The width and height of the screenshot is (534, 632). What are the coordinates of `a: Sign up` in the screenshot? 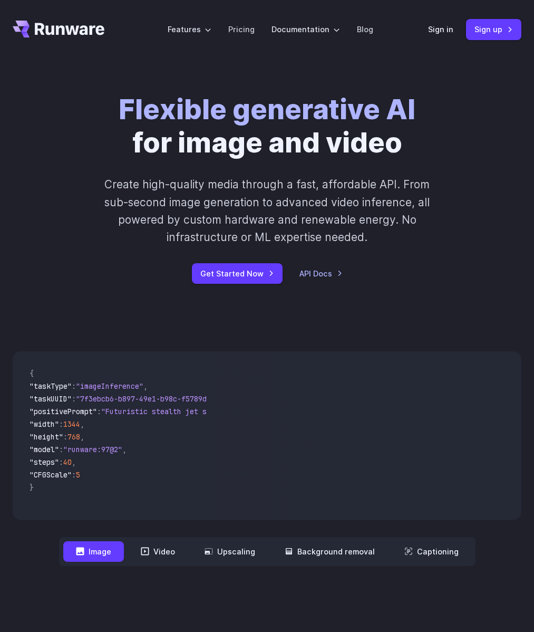 It's located at (493, 29).